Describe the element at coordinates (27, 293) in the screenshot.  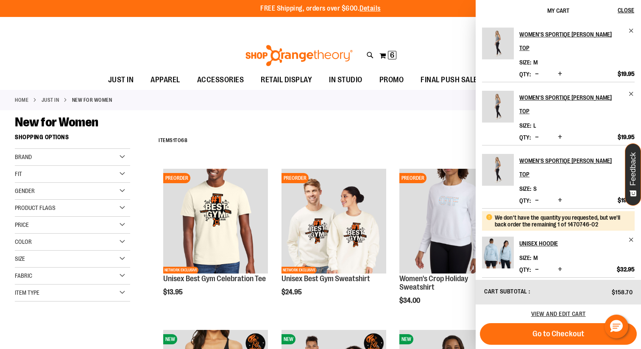
I see `span: Item Type` at that location.